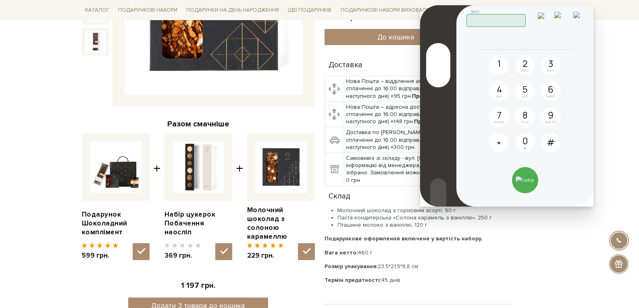  What do you see at coordinates (198, 286) in the screenshot?
I see `span: 1 197 грн.` at bounding box center [198, 286].